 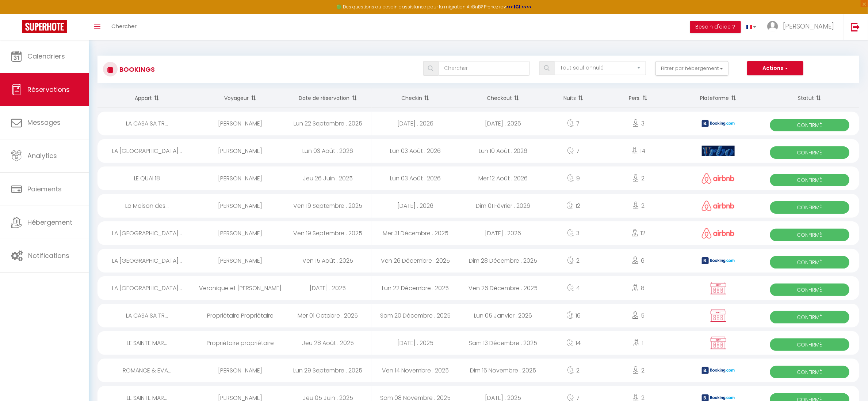 What do you see at coordinates (46, 56) in the screenshot?
I see `span: Calendriers` at bounding box center [46, 56].